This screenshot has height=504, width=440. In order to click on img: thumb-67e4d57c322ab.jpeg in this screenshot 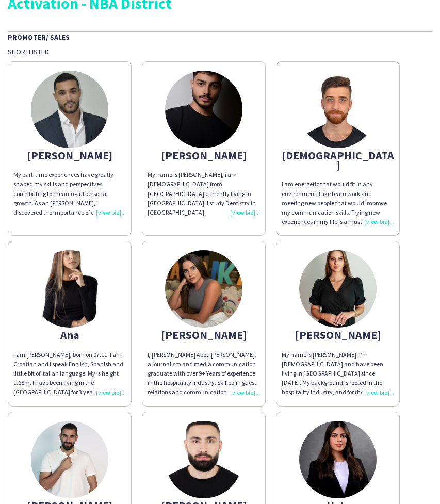, I will do `click(204, 459)`.